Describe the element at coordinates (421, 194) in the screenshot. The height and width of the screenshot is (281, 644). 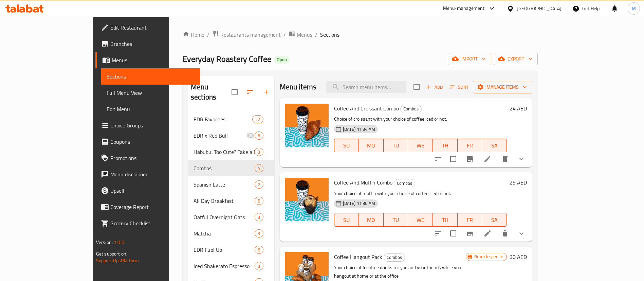
I see `p: Your choice of muffin with your choice of coffee iced or hot.` at that location.